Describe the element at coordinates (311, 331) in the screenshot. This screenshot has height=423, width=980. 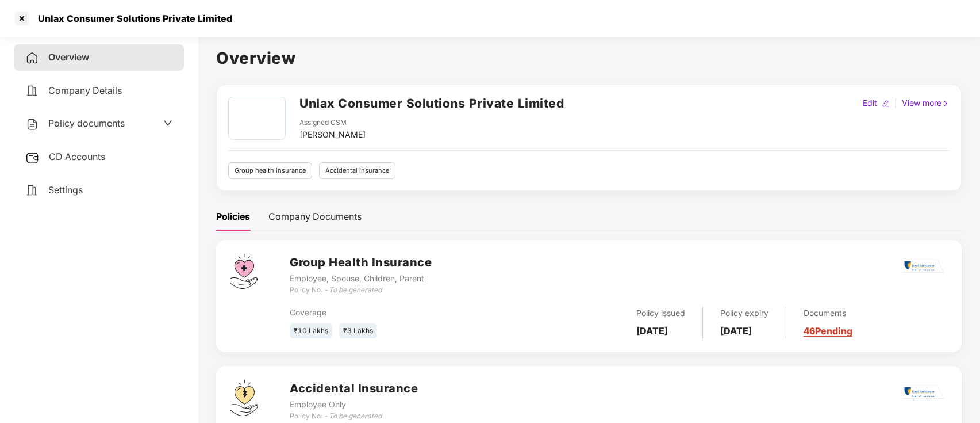
I see `div: ₹10 Lakhs` at that location.